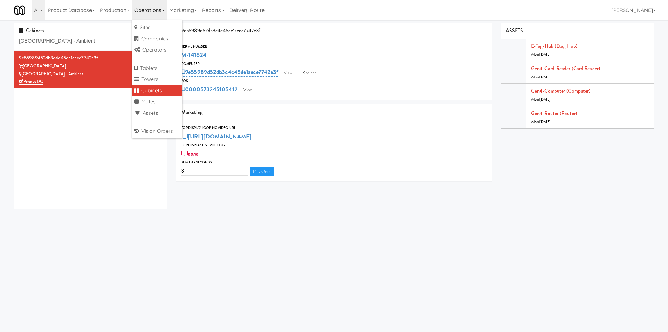  I want to click on a: Play Once, so click(262, 171).